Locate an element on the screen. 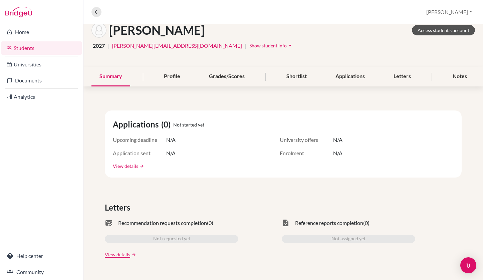 Image resolution: width=483 pixels, height=280 pixels. span: University offers is located at coordinates (307, 140).